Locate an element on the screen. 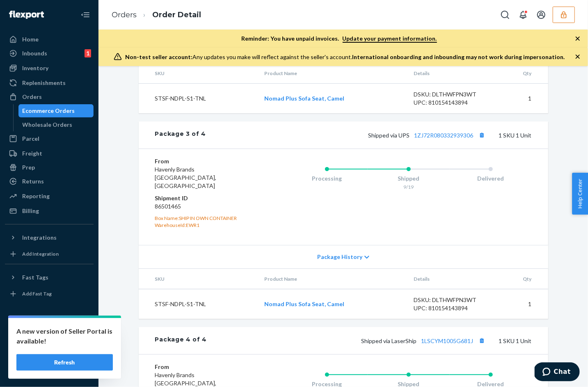 The width and height of the screenshot is (588, 387). button: Help Center is located at coordinates (580, 194).